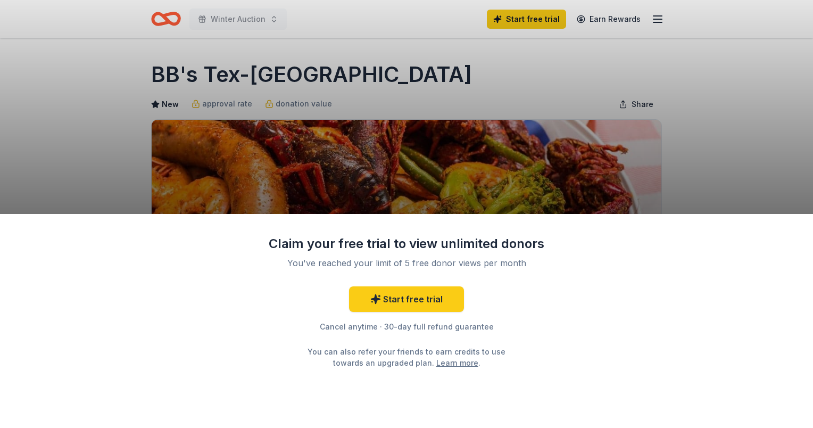 The image size is (813, 428). What do you see at coordinates (406, 357) in the screenshot?
I see `div: You can also refer your friends to earn credits to use towards an upgraded plan. .` at bounding box center [406, 357].